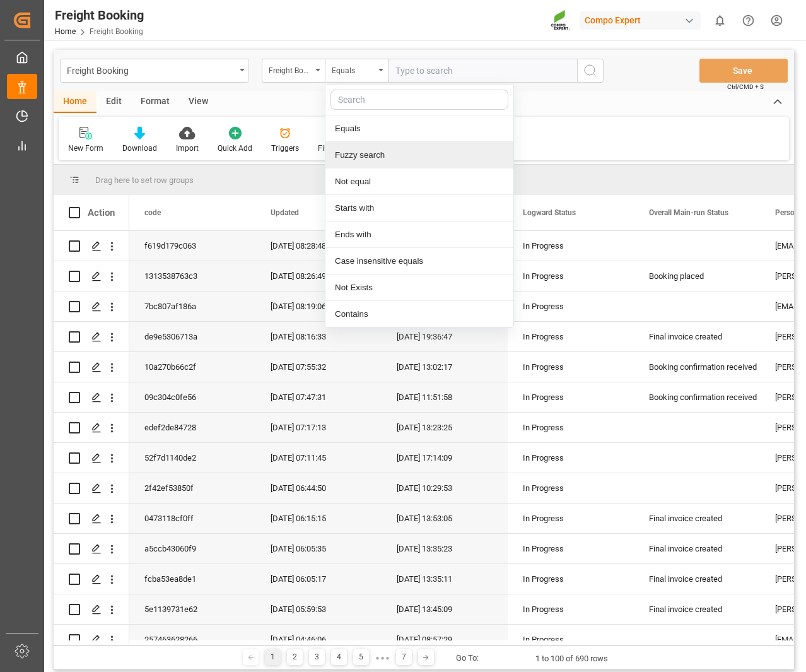  Describe the element at coordinates (361, 657) in the screenshot. I see `div: 5` at that location.